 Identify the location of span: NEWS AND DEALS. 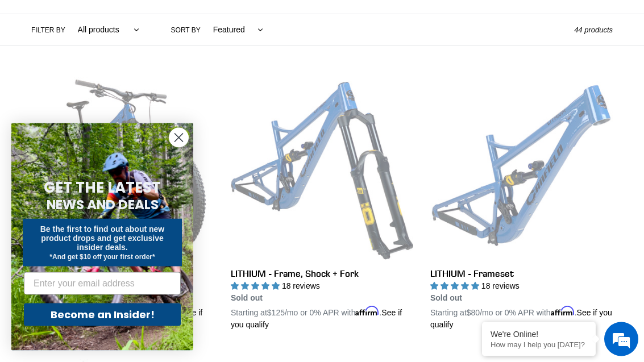
(102, 204).